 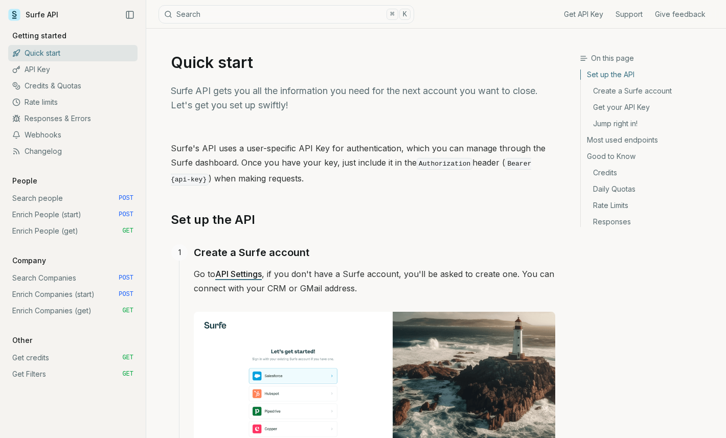 I want to click on a: Give feedback, so click(x=680, y=14).